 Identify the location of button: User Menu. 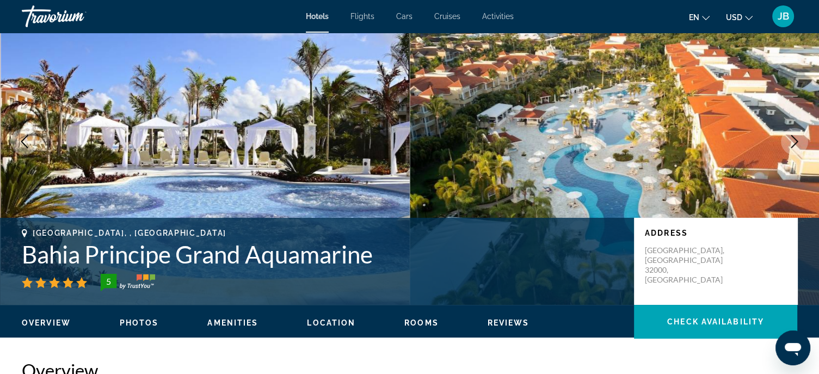
(783, 16).